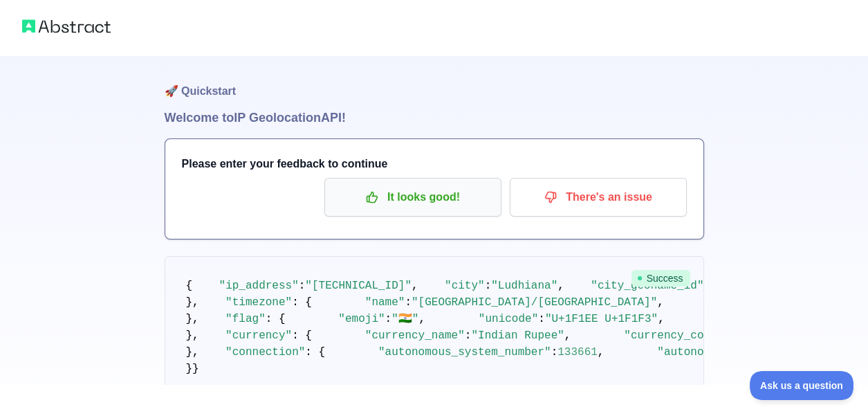 The width and height of the screenshot is (868, 407). What do you see at coordinates (524, 286) in the screenshot?
I see `span: "Ludhiana"` at bounding box center [524, 286].